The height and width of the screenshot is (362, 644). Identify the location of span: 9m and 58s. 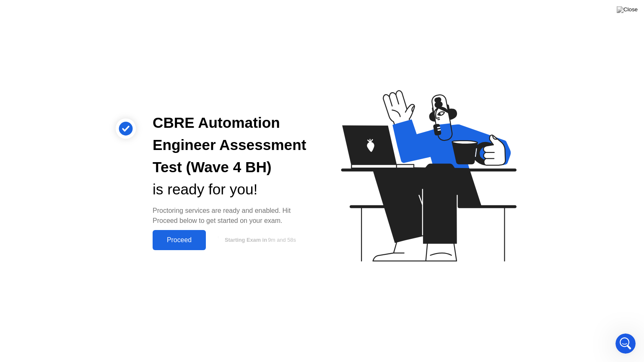
(282, 239).